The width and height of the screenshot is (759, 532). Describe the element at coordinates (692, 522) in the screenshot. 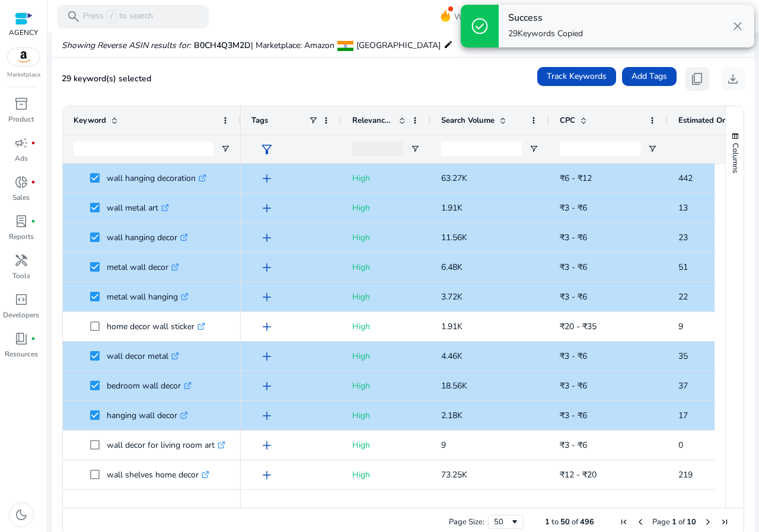

I see `span: 10` at that location.